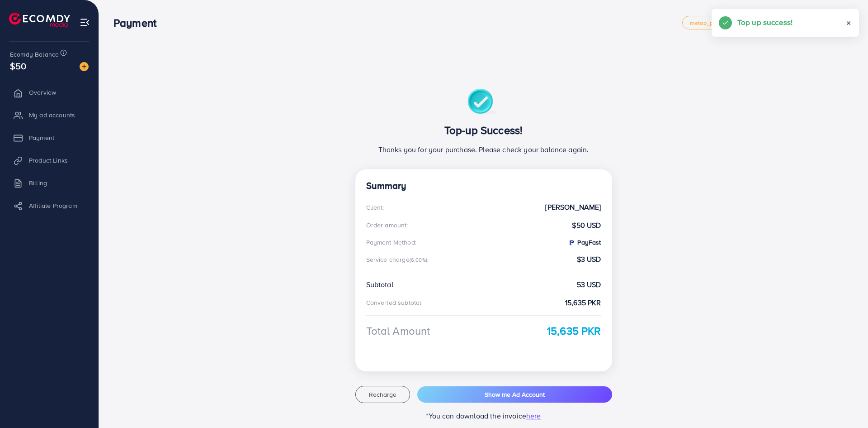 Image resolution: width=868 pixels, height=428 pixels. I want to click on span: here, so click(534, 416).